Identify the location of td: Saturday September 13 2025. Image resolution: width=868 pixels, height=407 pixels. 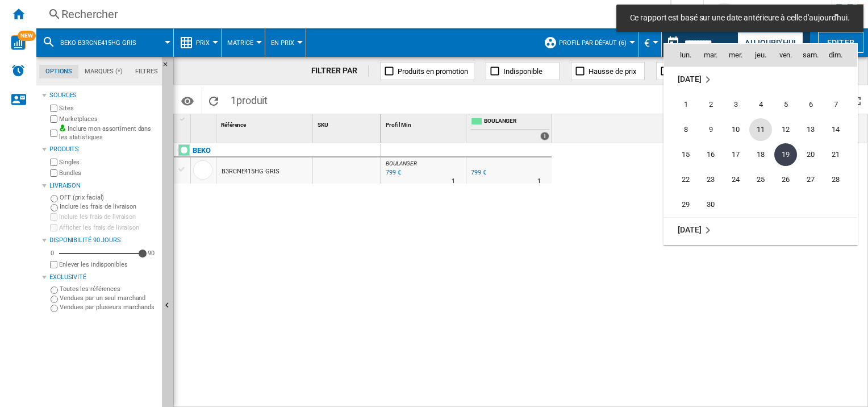
(811, 130).